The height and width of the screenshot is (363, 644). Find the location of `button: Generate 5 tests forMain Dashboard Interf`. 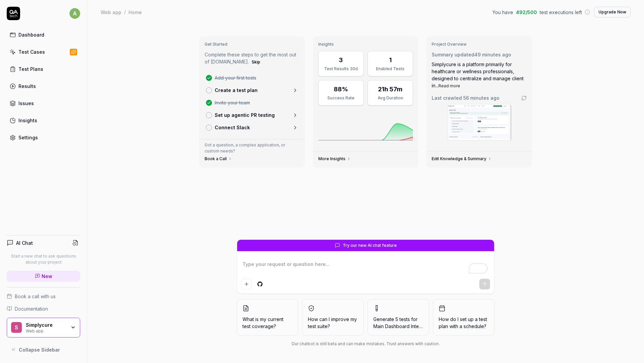

button: Generate 5 tests forMain Dashboard Interf is located at coordinates (398, 317).